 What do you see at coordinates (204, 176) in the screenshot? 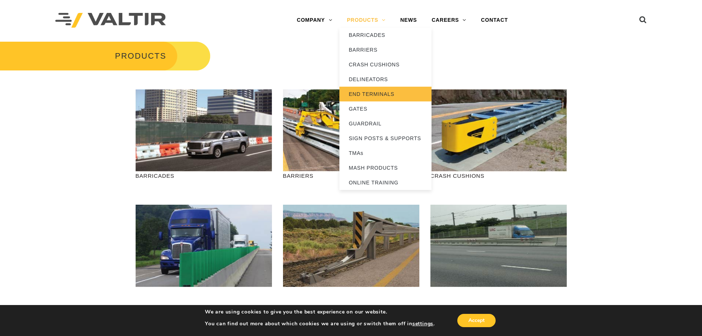
I see `p: BARRICADES` at bounding box center [204, 176].